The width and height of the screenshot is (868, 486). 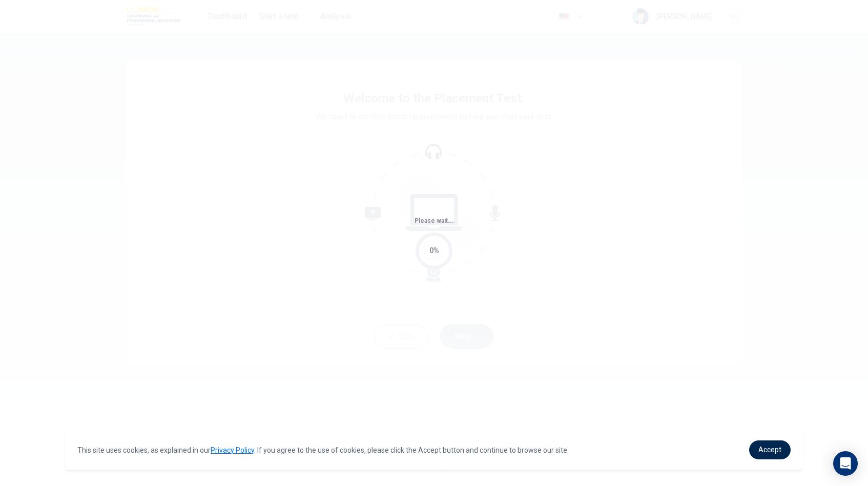 I want to click on a: dismiss cookie message, so click(x=769, y=450).